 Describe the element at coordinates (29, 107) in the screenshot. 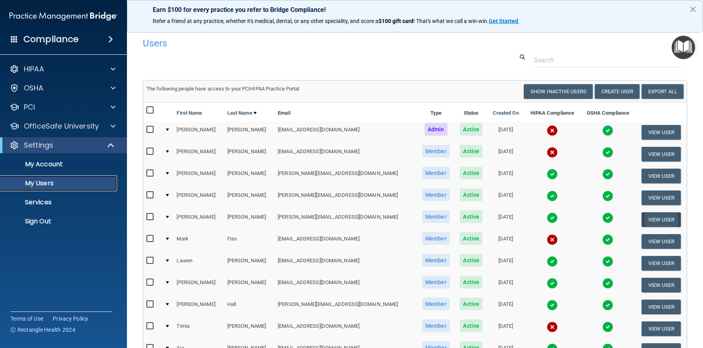

I see `p: PCI` at that location.